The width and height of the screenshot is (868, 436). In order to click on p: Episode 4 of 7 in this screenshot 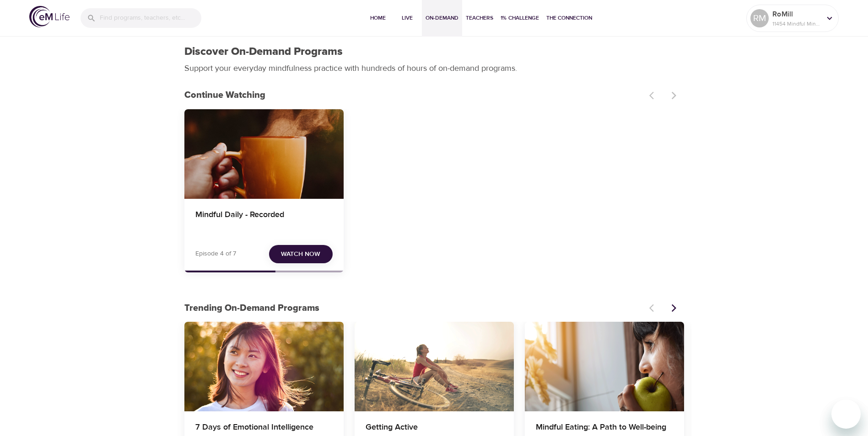, I will do `click(215, 253)`.